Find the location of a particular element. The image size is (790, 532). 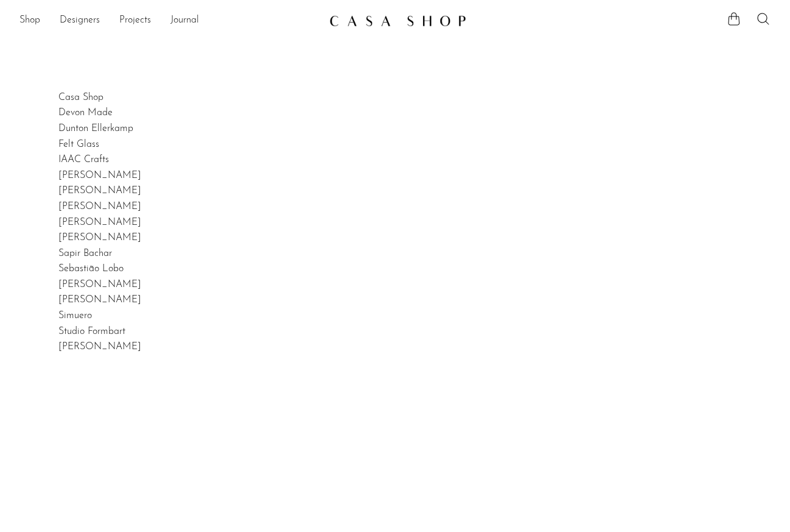

a: Journal is located at coordinates (185, 21).